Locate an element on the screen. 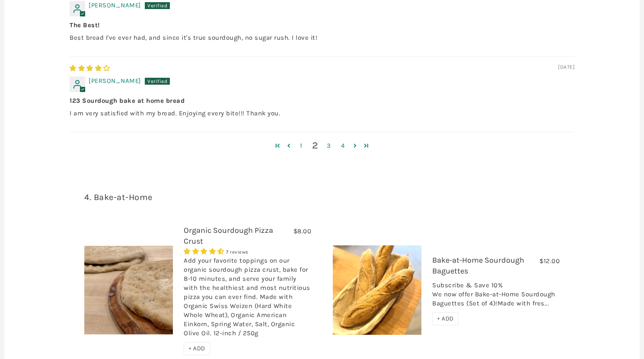 The width and height of the screenshot is (644, 359). span: 7 reviews is located at coordinates (237, 252).